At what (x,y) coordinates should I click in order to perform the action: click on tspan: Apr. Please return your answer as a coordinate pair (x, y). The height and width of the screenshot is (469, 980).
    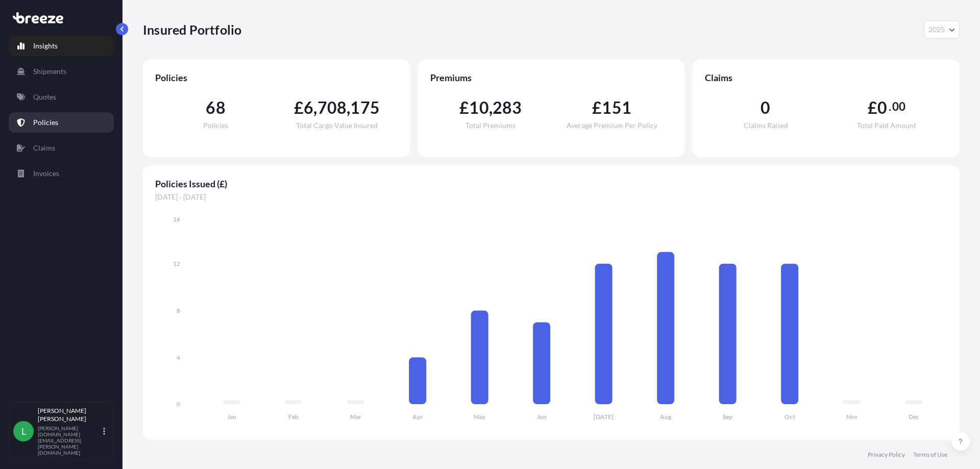
    Looking at the image, I should click on (418, 417).